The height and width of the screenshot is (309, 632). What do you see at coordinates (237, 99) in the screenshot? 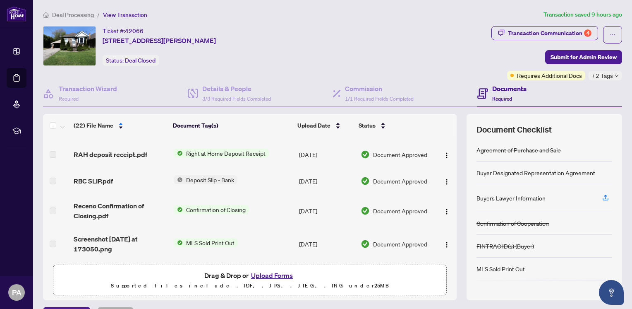
I see `span: 3/3 Required Fields Completed` at bounding box center [237, 99].